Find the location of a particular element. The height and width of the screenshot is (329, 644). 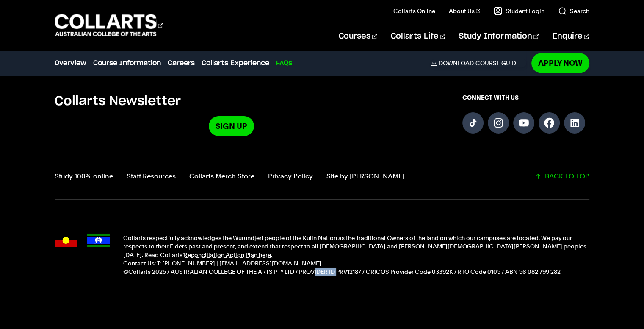

span: CONNECT WITH US is located at coordinates (526, 98).